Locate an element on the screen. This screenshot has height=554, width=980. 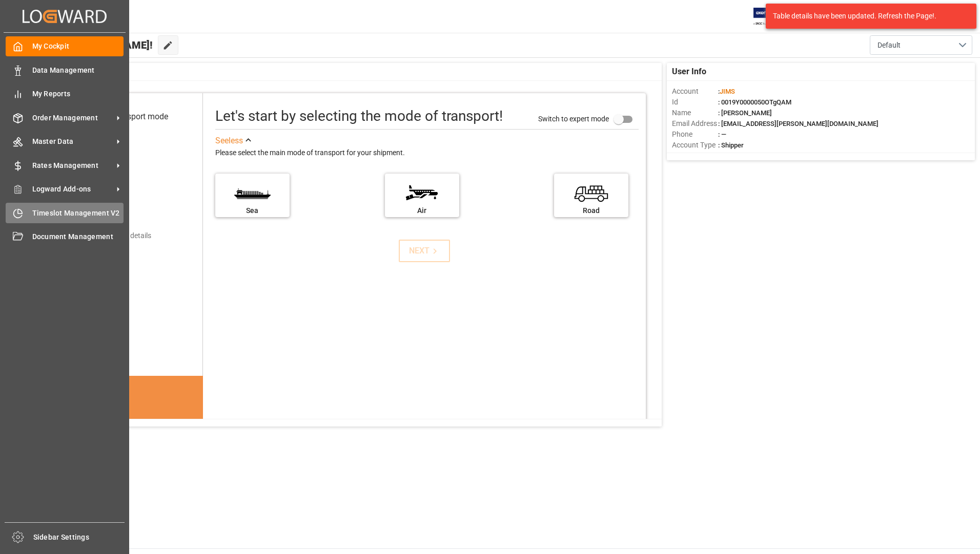
span: Id is located at coordinates (695, 102).